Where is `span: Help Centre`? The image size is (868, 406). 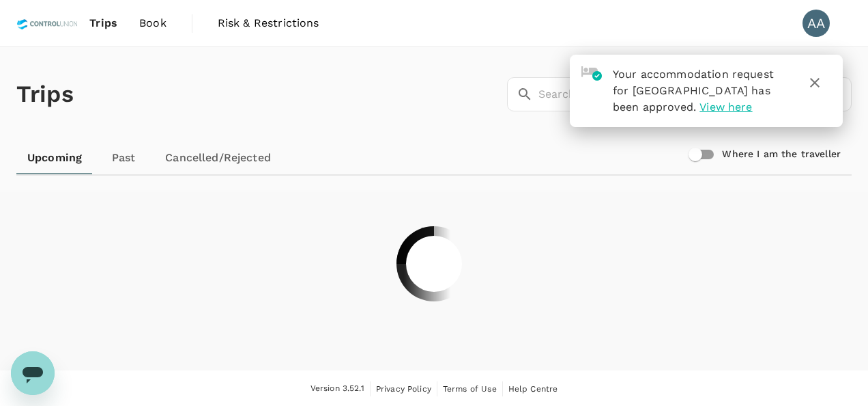 span: Help Centre is located at coordinates (533, 389).